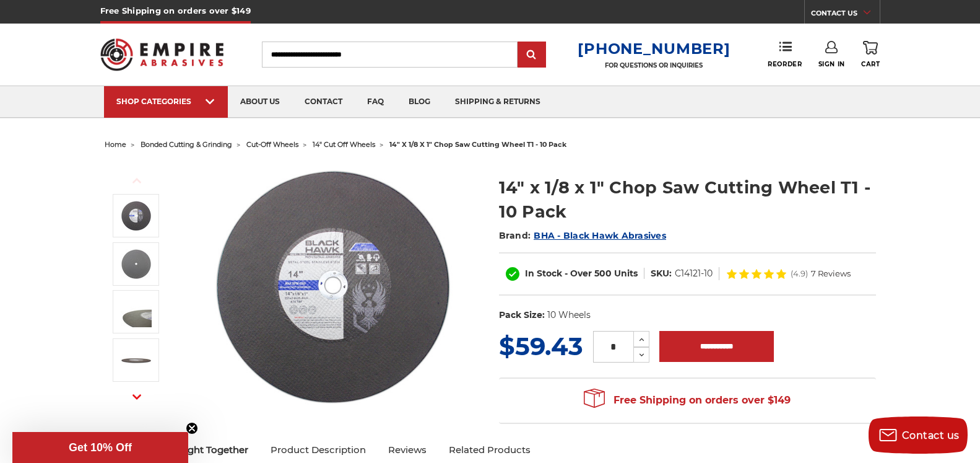 The height and width of the screenshot is (463, 980). Describe the element at coordinates (100, 447) in the screenshot. I see `div: Get 10% OffClose teaser` at that location.